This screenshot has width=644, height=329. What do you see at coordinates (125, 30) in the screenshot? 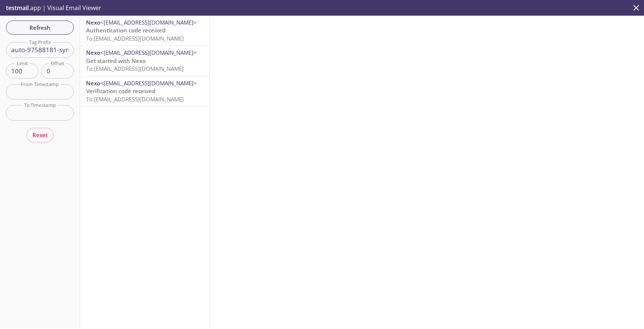
I see `span: Authentication code received` at bounding box center [125, 30].